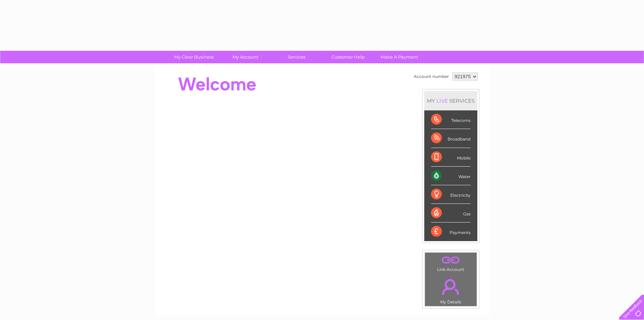  I want to click on a: Customer Help, so click(348, 57).